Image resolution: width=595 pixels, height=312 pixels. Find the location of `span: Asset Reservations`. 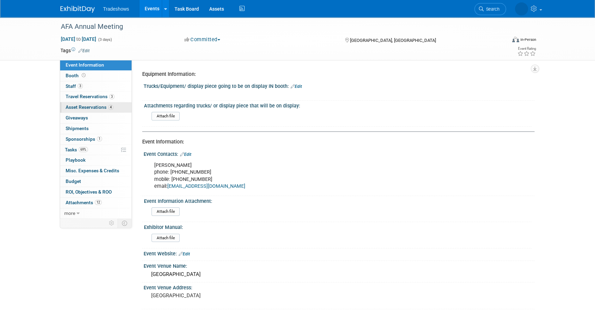

span: Asset Reservations is located at coordinates (89, 107).